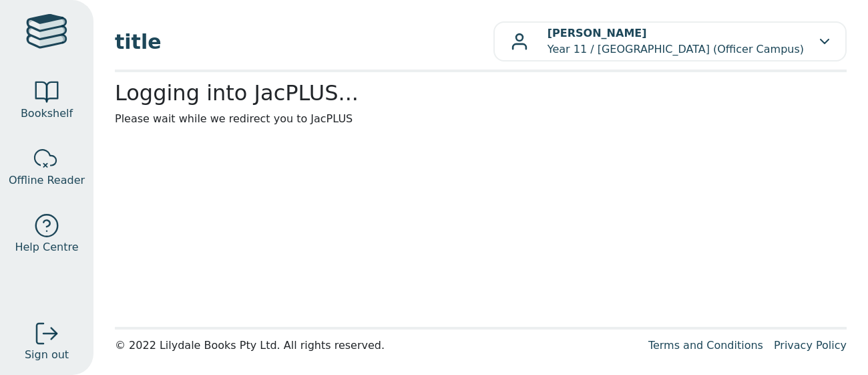  What do you see at coordinates (47, 181) in the screenshot?
I see `span: Offline Reader` at bounding box center [47, 181].